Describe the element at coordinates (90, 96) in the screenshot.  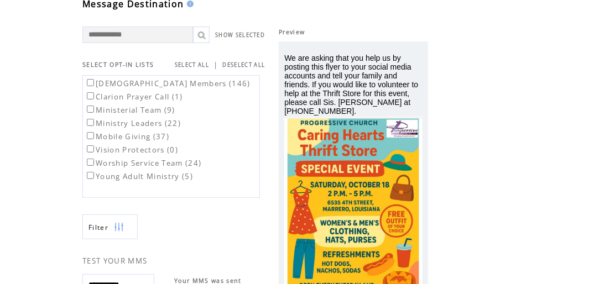
I see `input: Clarion Prayer Call (1)` at that location.